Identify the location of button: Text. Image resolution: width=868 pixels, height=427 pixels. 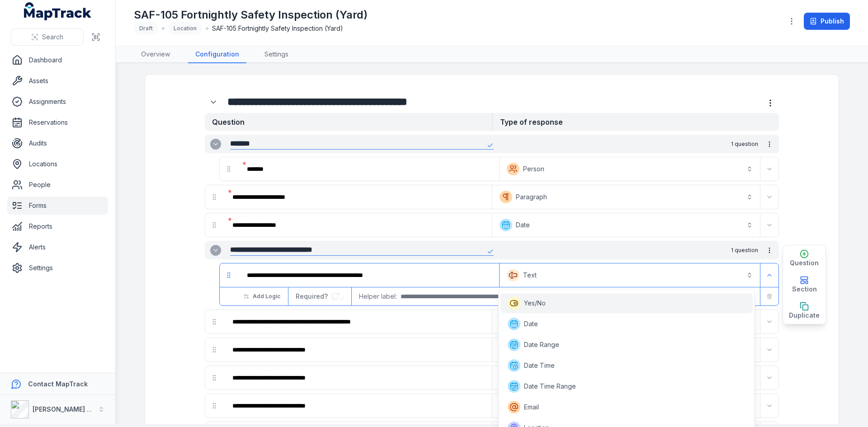
(630, 276).